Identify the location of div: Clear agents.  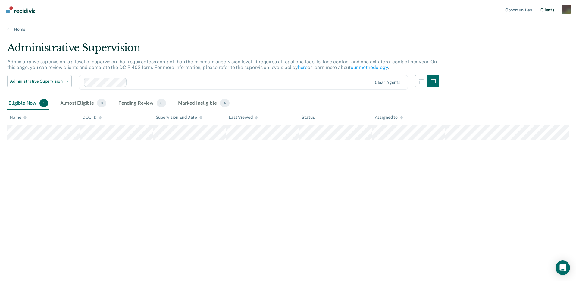
(387, 82).